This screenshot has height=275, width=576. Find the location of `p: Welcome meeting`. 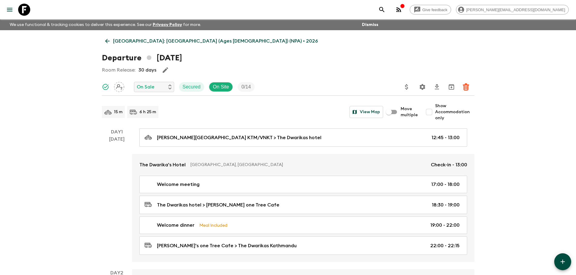

p: Welcome meeting is located at coordinates (178, 185).